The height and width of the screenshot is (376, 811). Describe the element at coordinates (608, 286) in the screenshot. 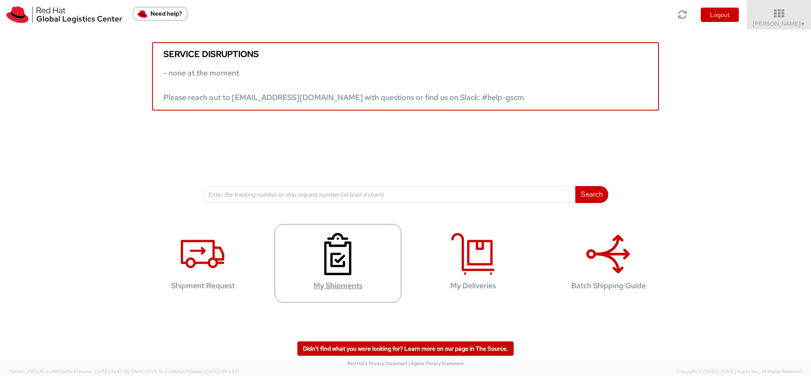

I see `h4: Batch Shipping Guide` at that location.